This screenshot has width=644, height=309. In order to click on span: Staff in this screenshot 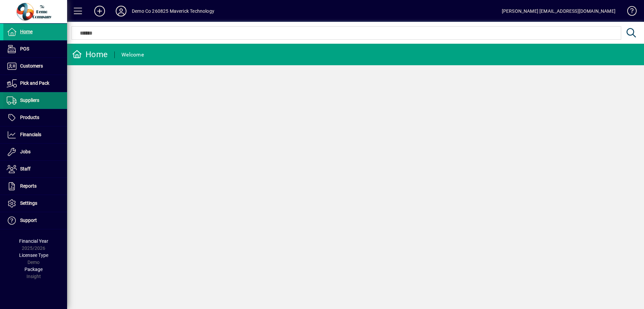, I will do `click(25, 169)`.